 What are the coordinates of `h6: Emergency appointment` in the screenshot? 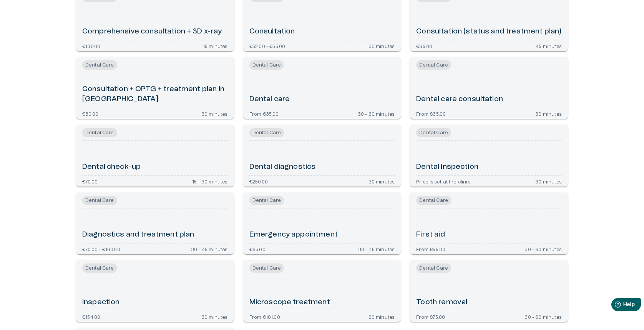 It's located at (293, 234).